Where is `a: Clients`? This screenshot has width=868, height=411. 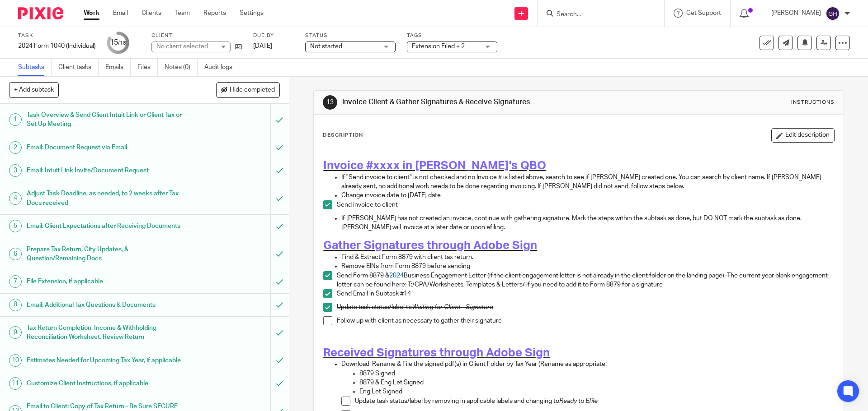
a: Clients is located at coordinates (152, 13).